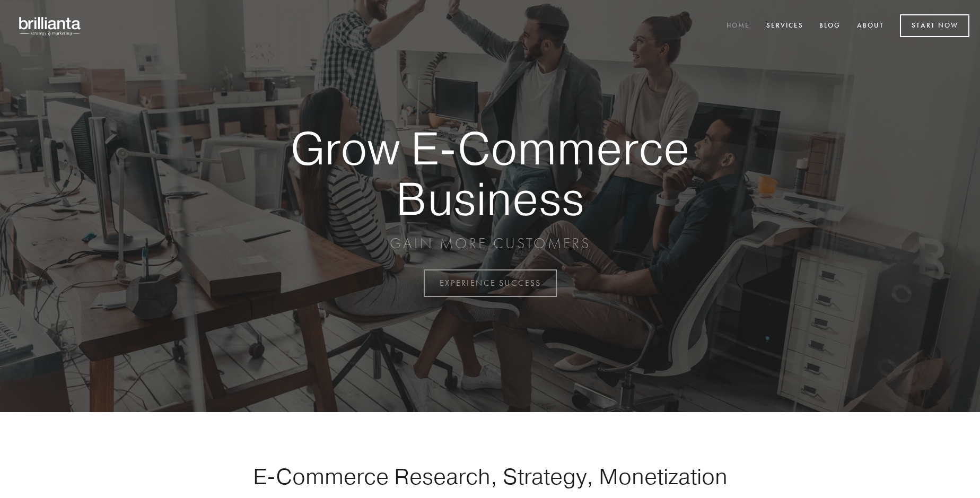  I want to click on img: brillianta - research, strategy, marketing, so click(50, 26).